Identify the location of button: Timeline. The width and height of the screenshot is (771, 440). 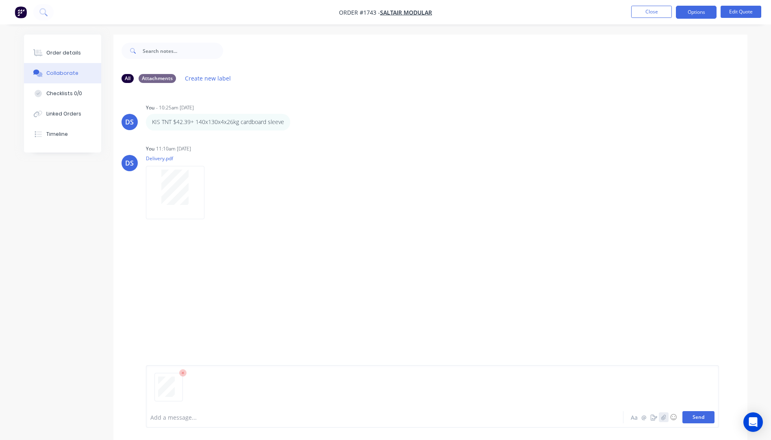
(63, 134).